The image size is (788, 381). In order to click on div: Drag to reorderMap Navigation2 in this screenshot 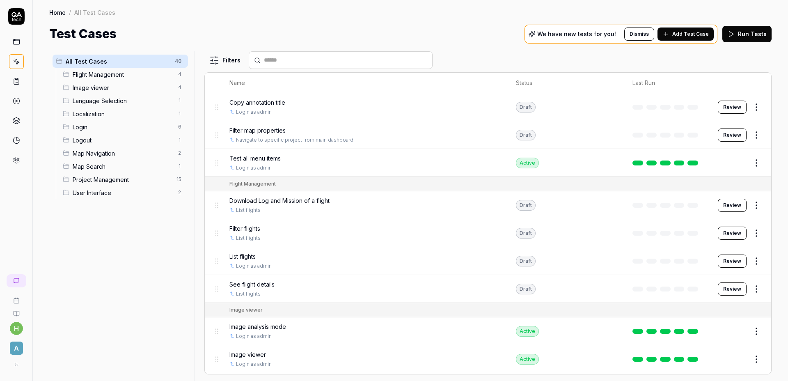, I will do `click(124, 153)`.